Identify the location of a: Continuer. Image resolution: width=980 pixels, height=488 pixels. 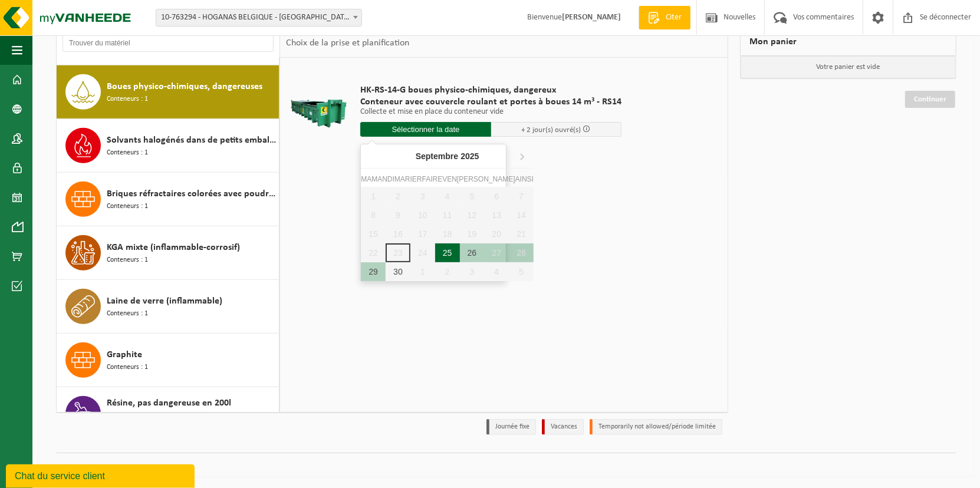
(930, 99).